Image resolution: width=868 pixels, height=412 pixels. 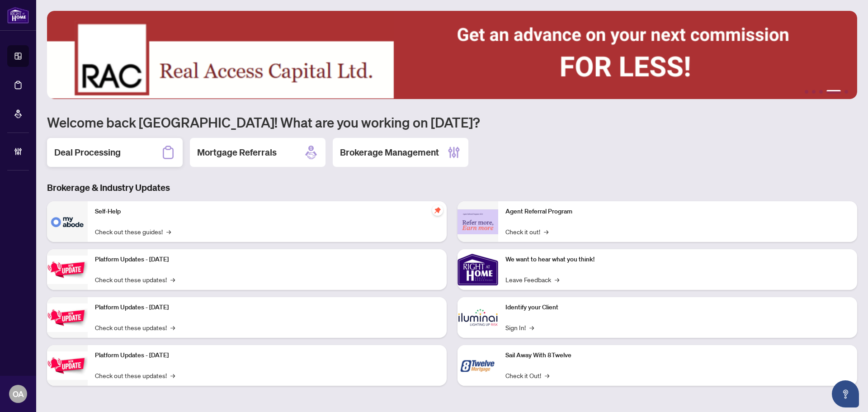 What do you see at coordinates (452, 188) in the screenshot?
I see `h3: Brokerage & Industry Updates` at bounding box center [452, 188].